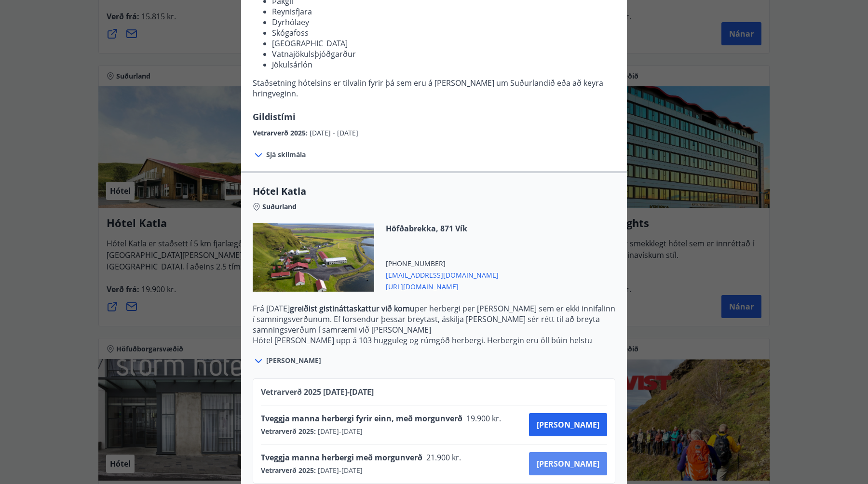  I want to click on li: Reynisfjara, so click(444, 12).